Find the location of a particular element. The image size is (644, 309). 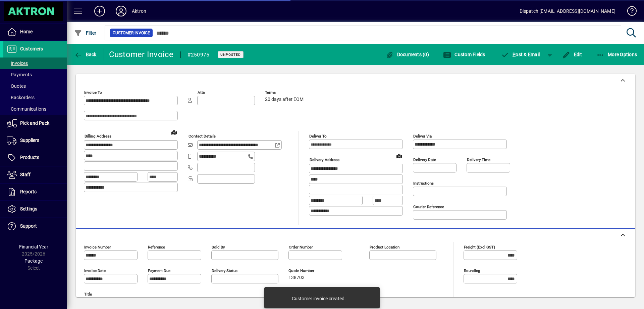

span: Unposted is located at coordinates (231, 54).